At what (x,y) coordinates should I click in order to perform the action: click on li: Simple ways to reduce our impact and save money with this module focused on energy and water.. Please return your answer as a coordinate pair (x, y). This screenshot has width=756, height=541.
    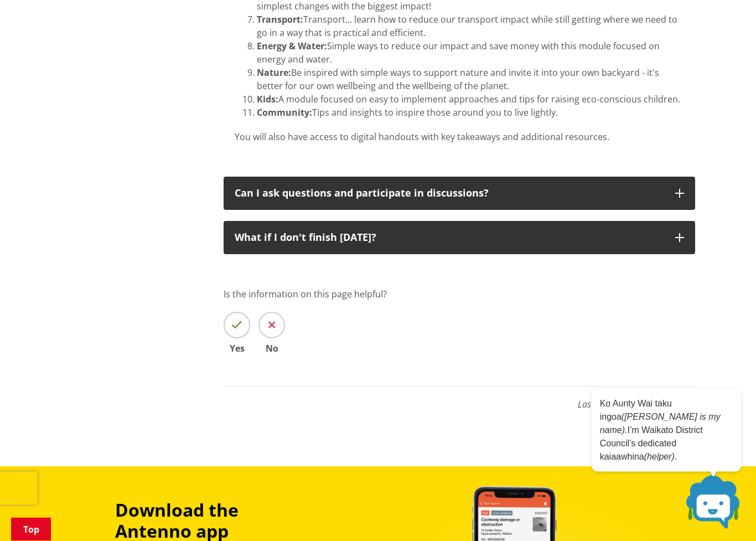
    Looking at the image, I should click on (470, 53).